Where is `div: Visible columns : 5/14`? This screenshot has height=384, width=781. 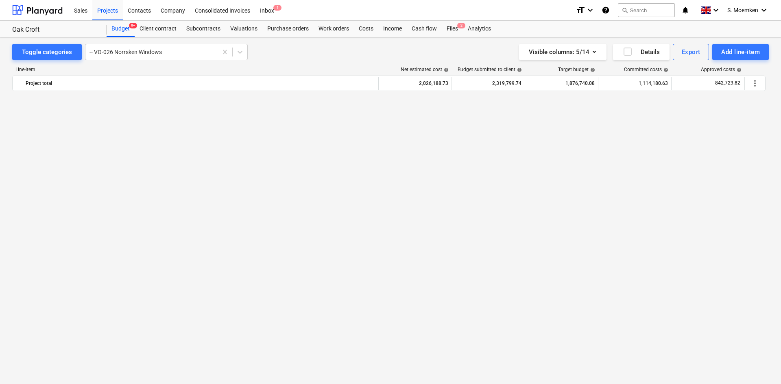 div: Visible columns : 5/14 is located at coordinates (562, 52).